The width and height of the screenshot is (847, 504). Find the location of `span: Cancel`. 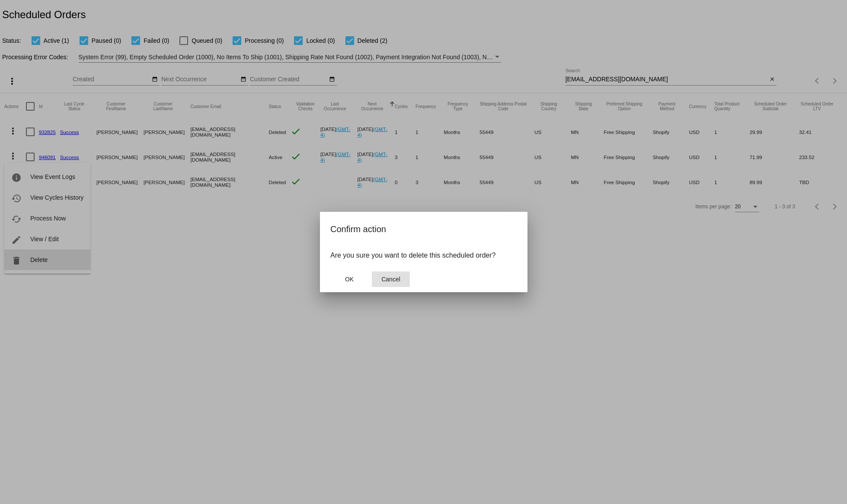

span: Cancel is located at coordinates (391, 279).